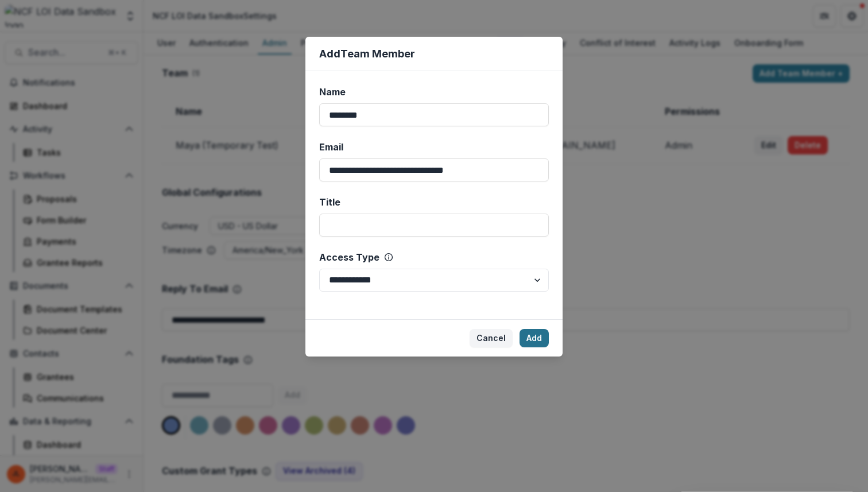 The width and height of the screenshot is (868, 492). I want to click on span: Email, so click(331, 147).